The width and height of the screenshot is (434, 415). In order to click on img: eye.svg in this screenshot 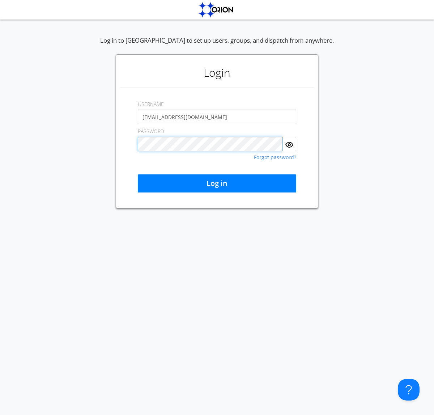, I will do `click(289, 145)`.